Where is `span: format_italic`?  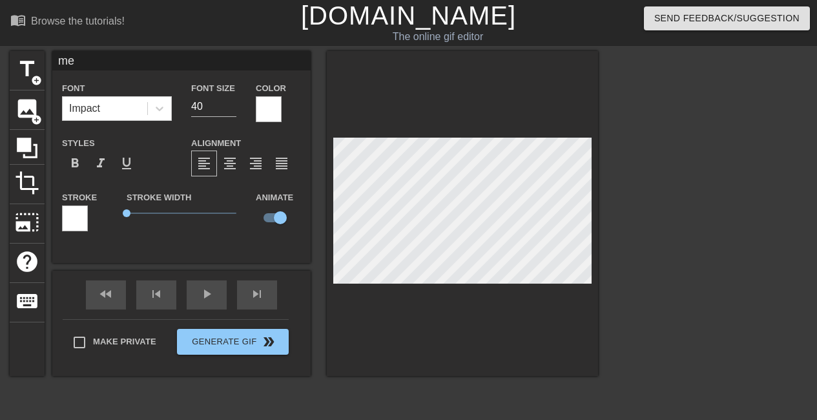
span: format_italic is located at coordinates (101, 163).